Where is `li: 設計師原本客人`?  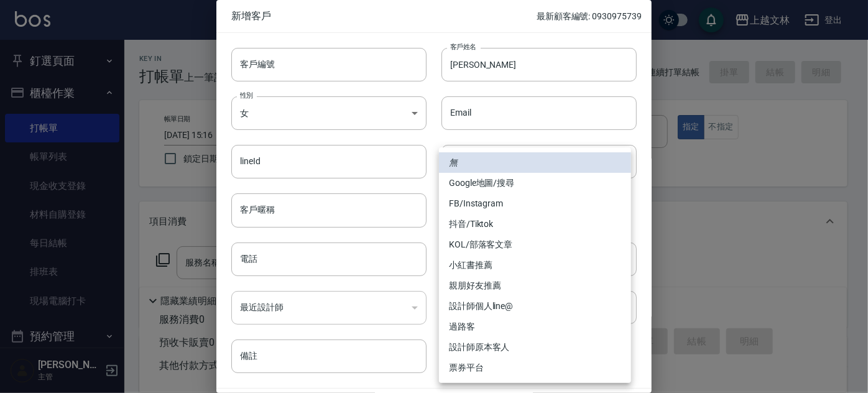
li: 設計師原本客人 is located at coordinates (535, 347).